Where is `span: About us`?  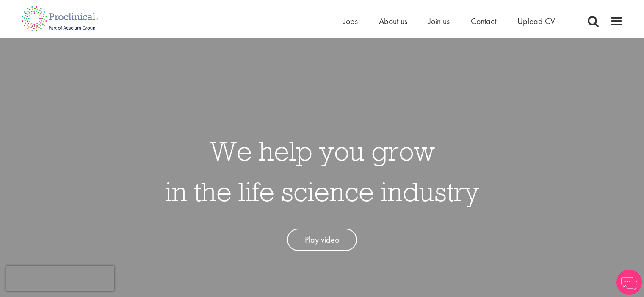
span: About us is located at coordinates (393, 21).